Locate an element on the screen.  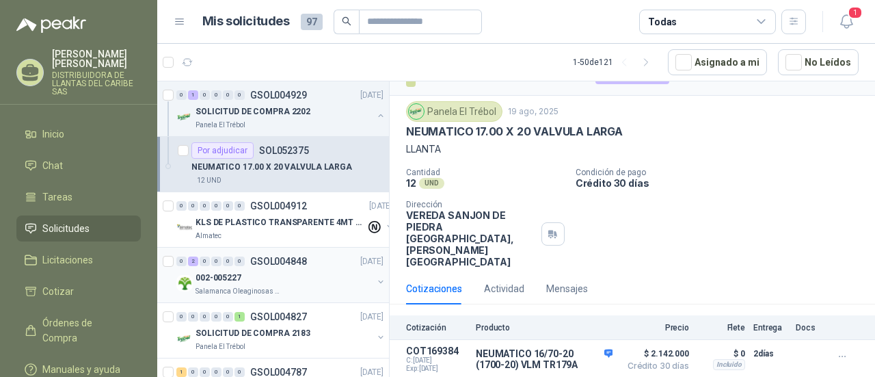
p: Almatec is located at coordinates (209, 236).